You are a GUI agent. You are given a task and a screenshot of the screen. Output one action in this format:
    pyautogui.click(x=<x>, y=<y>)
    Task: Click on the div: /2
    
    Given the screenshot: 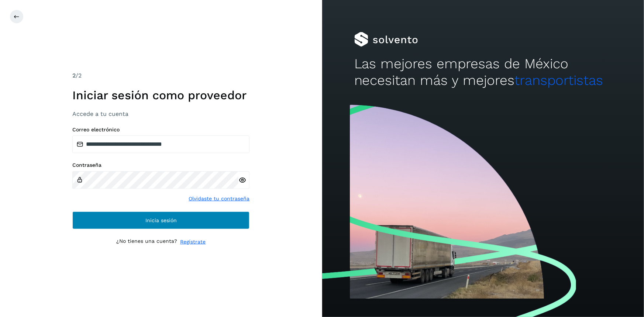 What is the action you would take?
    pyautogui.click(x=161, y=76)
    